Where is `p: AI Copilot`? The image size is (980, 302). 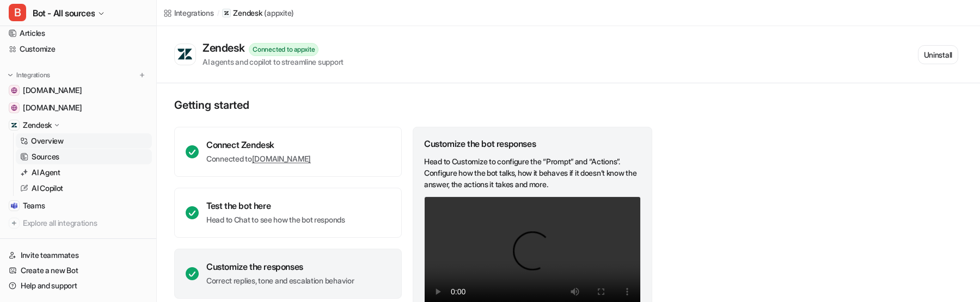 p: AI Copilot is located at coordinates (47, 188).